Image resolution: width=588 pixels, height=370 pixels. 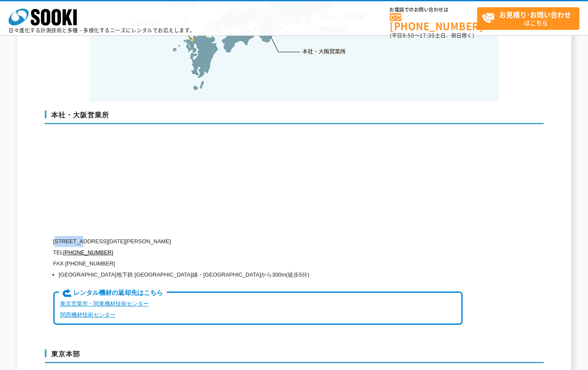 I want to click on span: お電話でのお問い合わせは, so click(x=433, y=10).